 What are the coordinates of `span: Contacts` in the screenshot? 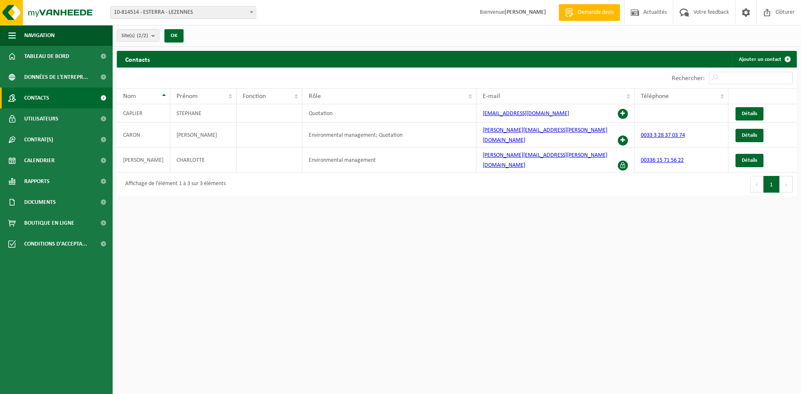 It's located at (37, 98).